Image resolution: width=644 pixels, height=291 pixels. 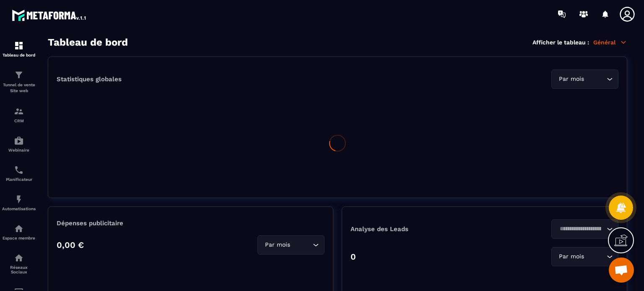 I want to click on a: formationformationTableau de bord, so click(x=19, y=49).